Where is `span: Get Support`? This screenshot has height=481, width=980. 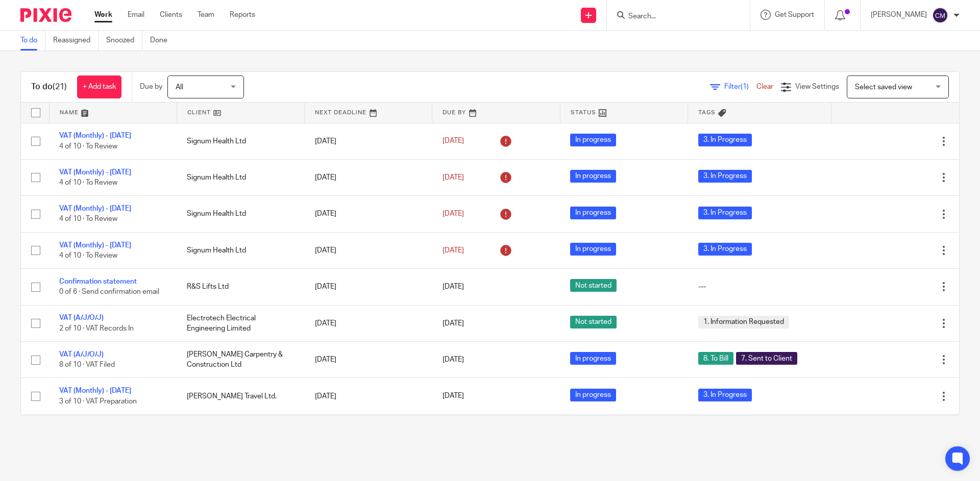 span: Get Support is located at coordinates (794, 15).